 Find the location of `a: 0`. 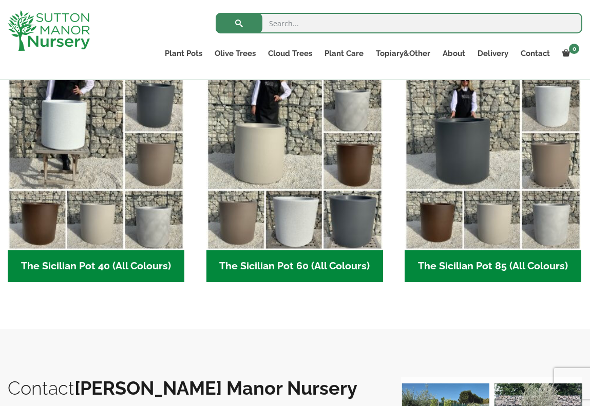

a: 0 is located at coordinates (569, 53).